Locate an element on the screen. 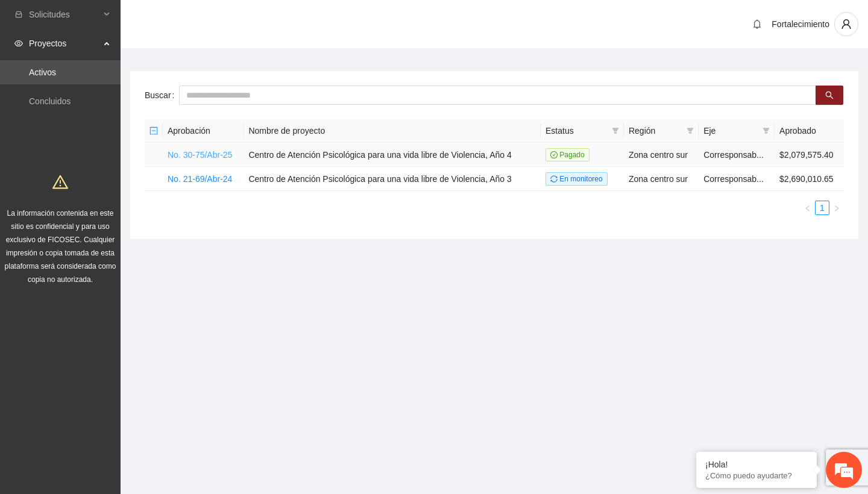 The width and height of the screenshot is (868, 494). textarea: Escriba su mensaje y pulse “Intro” is located at coordinates (117, 350).